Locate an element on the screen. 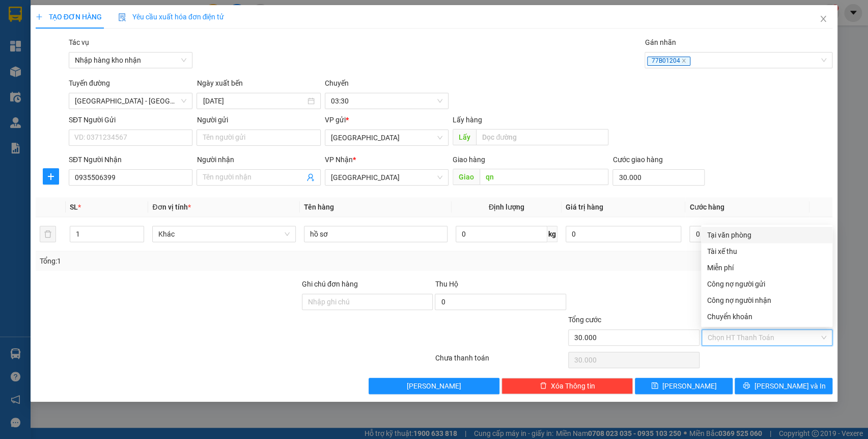  input: Ghi chú đơn hàng is located at coordinates (368, 302).